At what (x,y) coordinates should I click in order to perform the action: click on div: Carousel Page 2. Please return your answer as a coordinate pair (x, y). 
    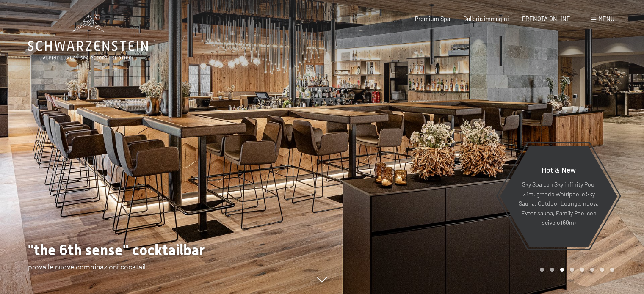
    Looking at the image, I should click on (552, 270).